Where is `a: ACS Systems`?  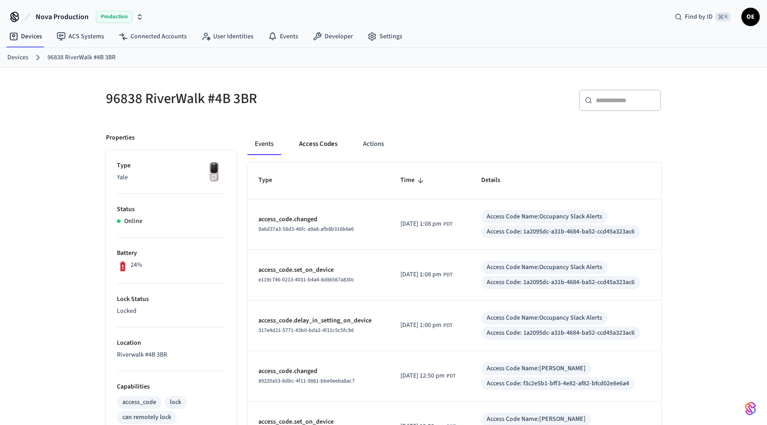 a: ACS Systems is located at coordinates (80, 37).